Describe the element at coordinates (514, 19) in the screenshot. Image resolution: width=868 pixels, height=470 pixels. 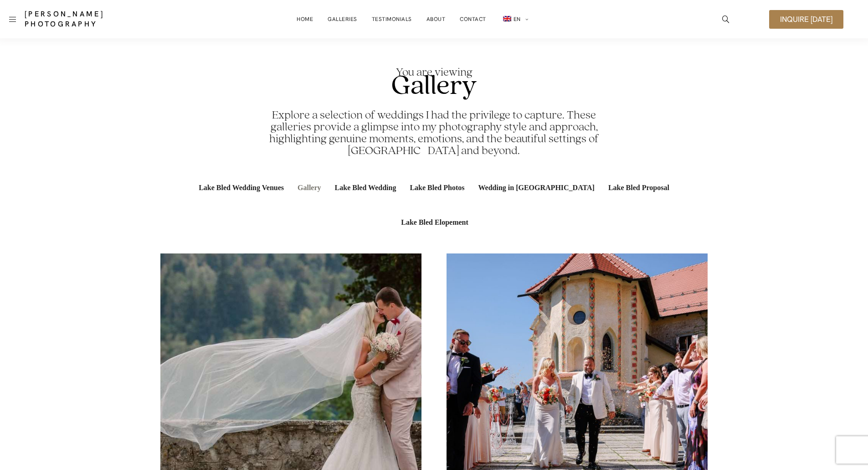
I see `a: en_GBEN` at that location.